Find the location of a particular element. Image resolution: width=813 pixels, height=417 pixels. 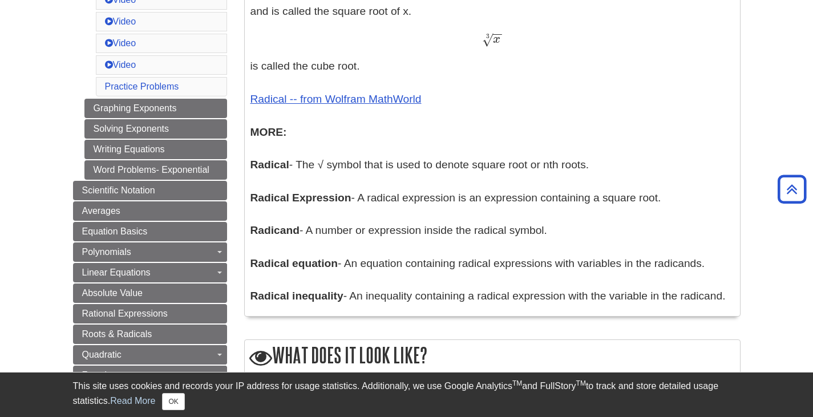

a: Averages is located at coordinates (150, 211).